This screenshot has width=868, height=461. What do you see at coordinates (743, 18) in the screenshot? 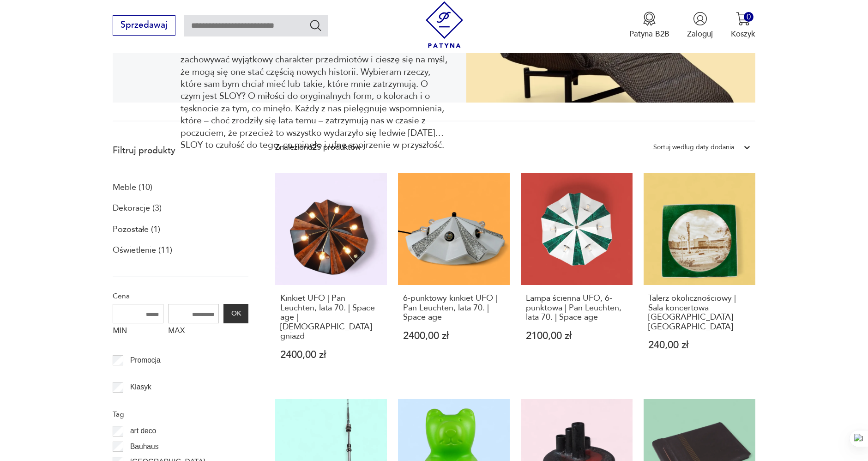
I see `img: Ikona koszyka` at bounding box center [743, 18].